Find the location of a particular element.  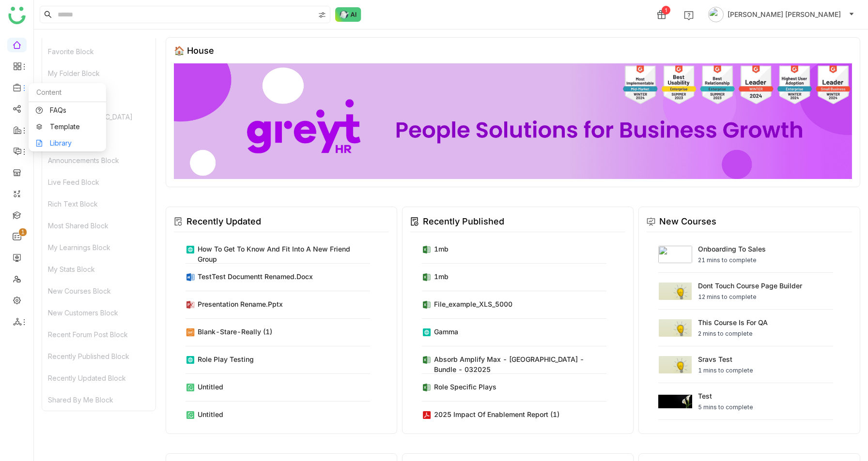

div: Recently Published Block is located at coordinates (99, 356).